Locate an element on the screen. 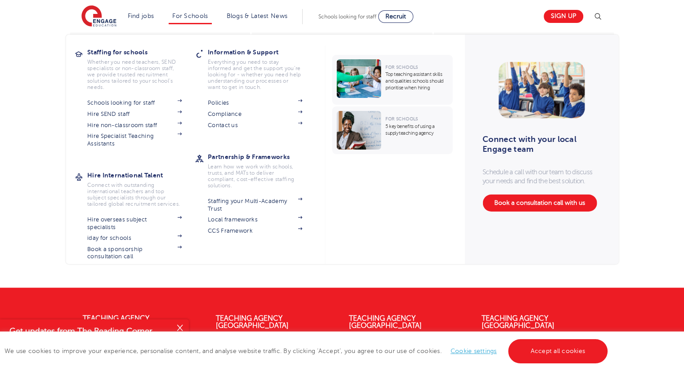 The image size is (684, 371). a: Contact us is located at coordinates (255, 125).